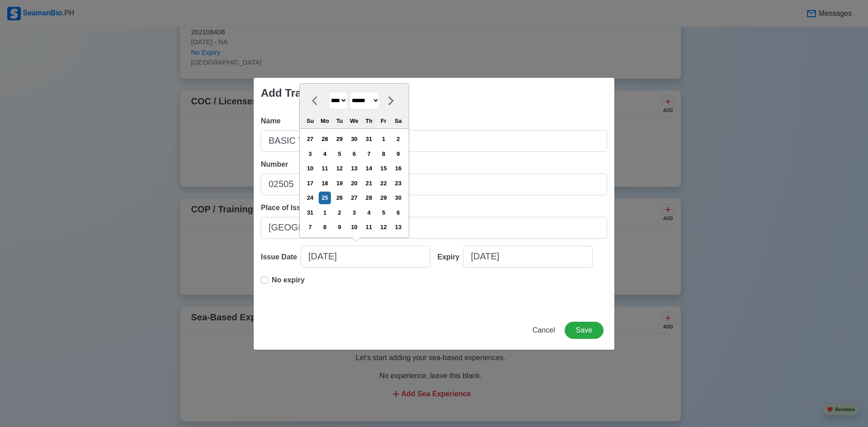  Describe the element at coordinates (325, 168) in the screenshot. I see `div: Choose Monday, August 11th, 2025` at that location.